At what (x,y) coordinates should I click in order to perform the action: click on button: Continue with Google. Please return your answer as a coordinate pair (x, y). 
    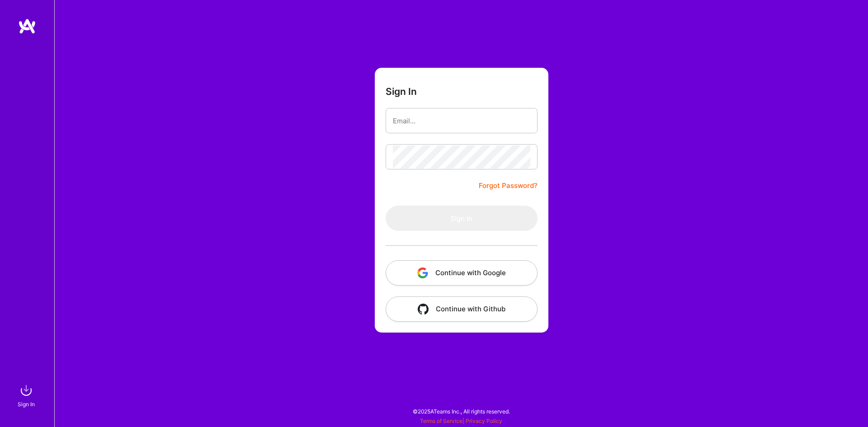
    Looking at the image, I should click on (462, 273).